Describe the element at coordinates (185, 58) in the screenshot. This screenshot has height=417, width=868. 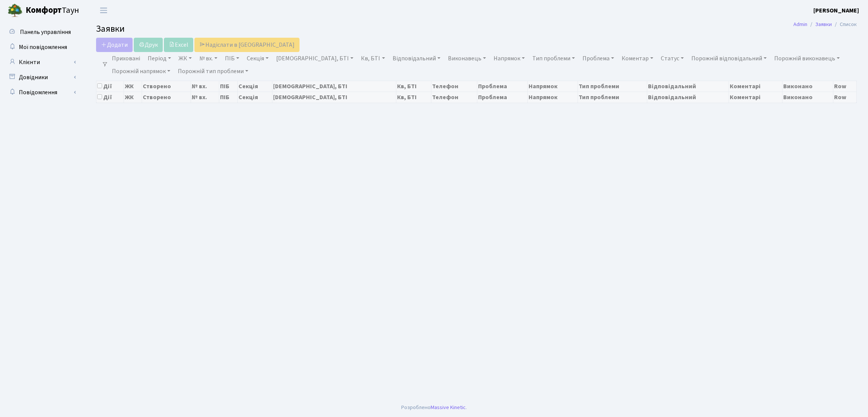
I see `a: ЖК` at that location.